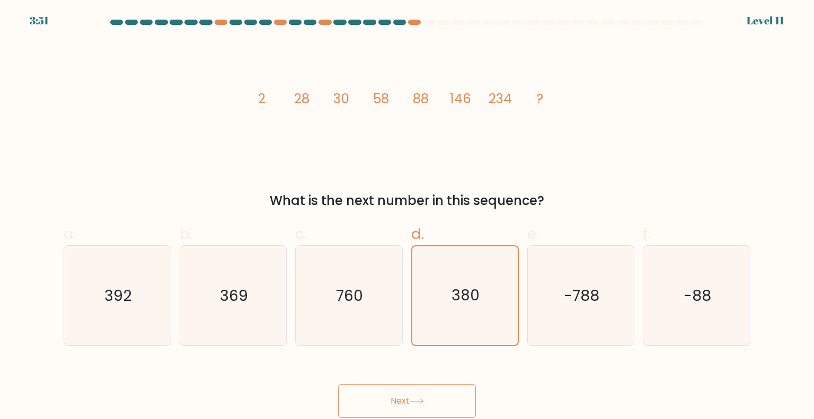  I want to click on tspan: 58, so click(381, 99).